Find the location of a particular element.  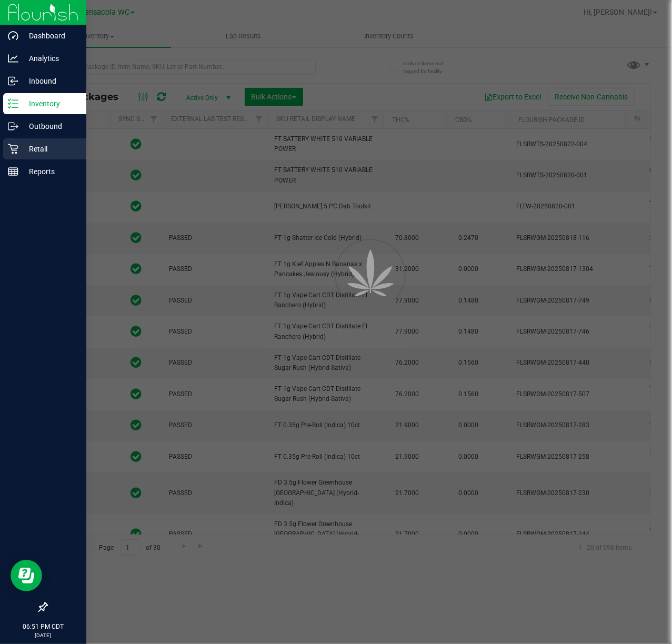

inline-svg: Reports is located at coordinates (13, 172).